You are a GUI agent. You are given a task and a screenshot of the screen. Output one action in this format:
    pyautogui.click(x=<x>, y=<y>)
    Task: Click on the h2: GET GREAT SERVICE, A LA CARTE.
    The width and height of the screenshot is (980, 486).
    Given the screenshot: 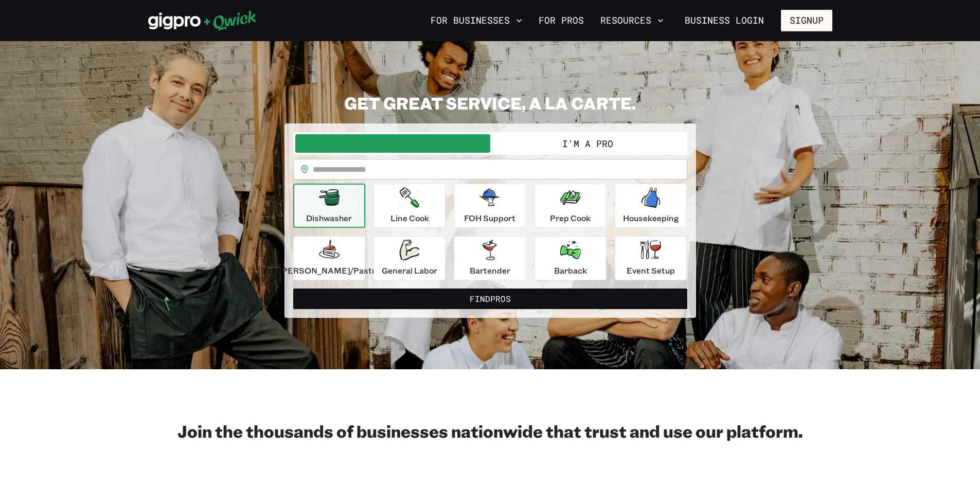 What is the action you would take?
    pyautogui.click(x=490, y=103)
    